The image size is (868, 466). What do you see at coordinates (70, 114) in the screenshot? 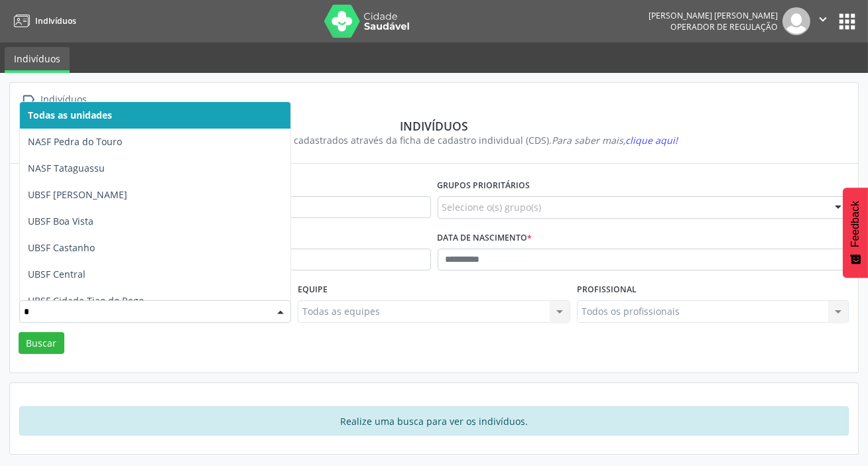
I see `span: Todas as unidades` at bounding box center [70, 114].